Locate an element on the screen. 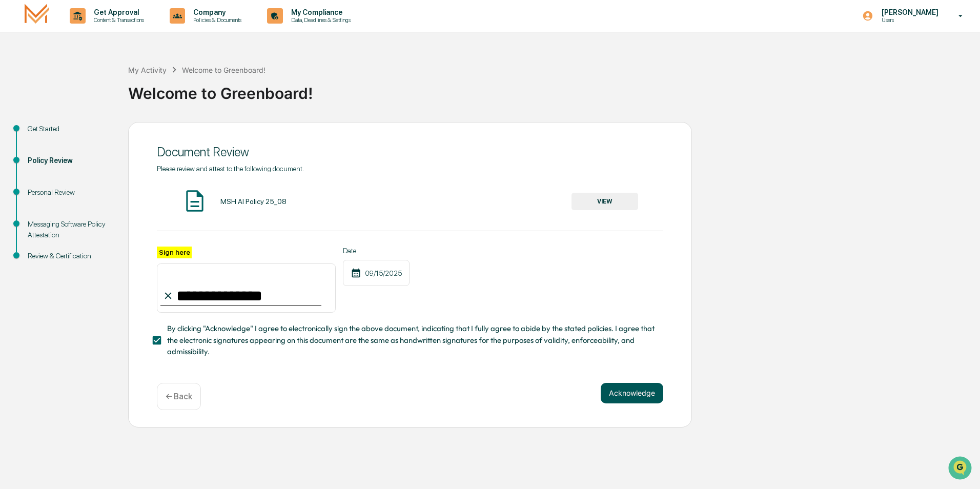 The image size is (980, 489). div: We're available if you need us! is located at coordinates (82, 93).